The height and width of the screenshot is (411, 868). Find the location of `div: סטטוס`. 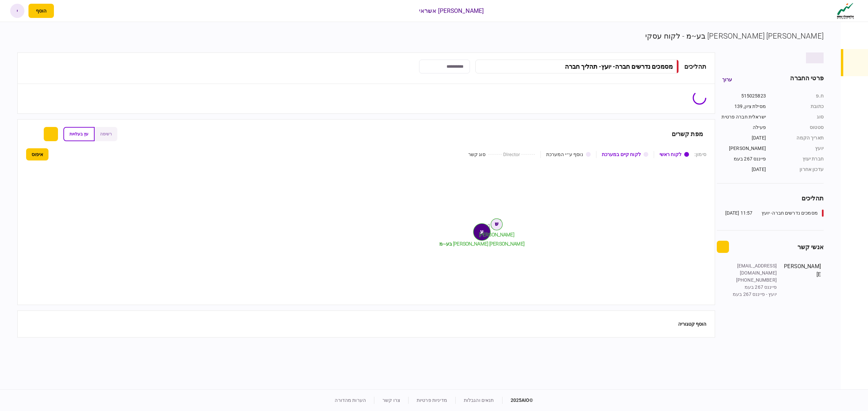

div: סטטוס is located at coordinates (798, 127).